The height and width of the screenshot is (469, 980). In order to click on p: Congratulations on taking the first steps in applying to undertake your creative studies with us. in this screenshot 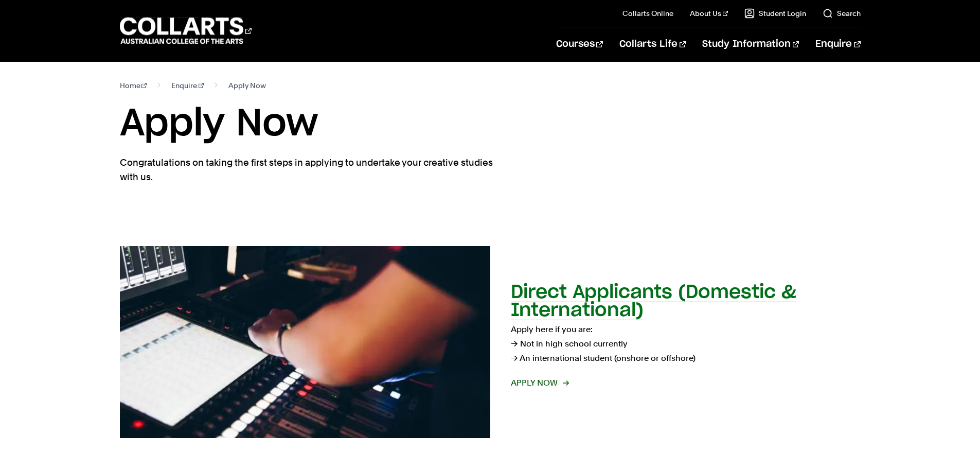, I will do `click(308, 170)`.